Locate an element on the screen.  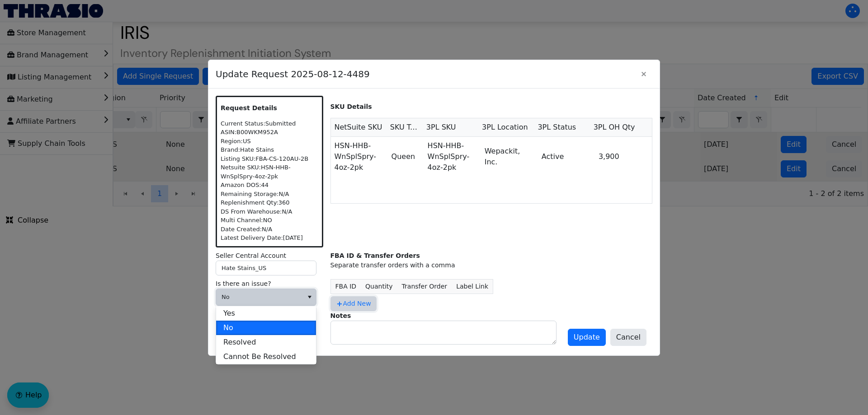
label: Notes is located at coordinates (341, 316).